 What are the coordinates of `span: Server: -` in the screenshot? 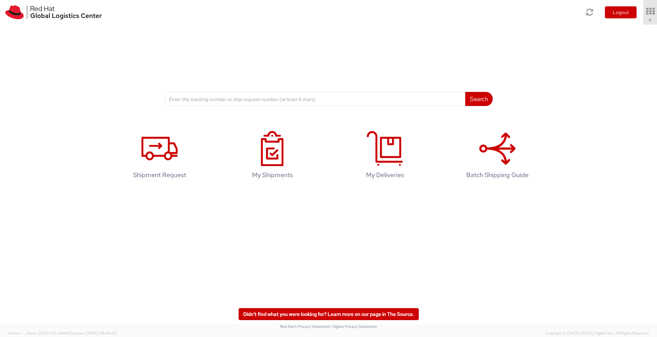 It's located at (17, 333).